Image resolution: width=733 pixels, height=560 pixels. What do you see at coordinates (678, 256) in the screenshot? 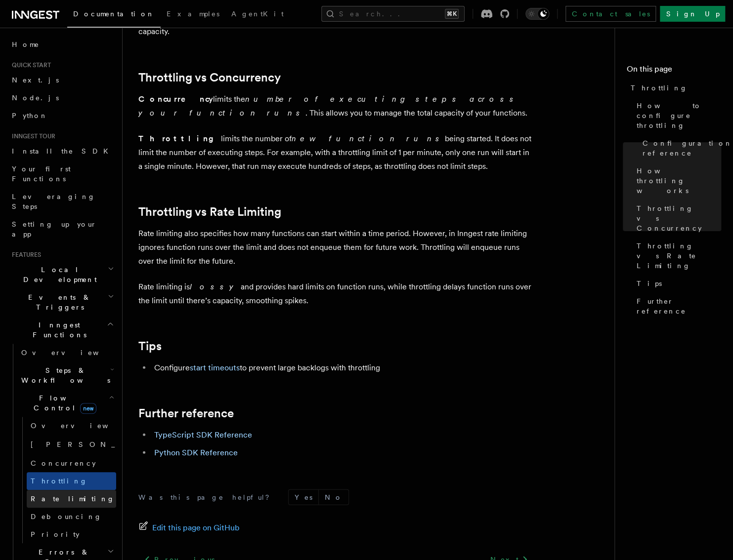
I see `span: Throttling vs Rate Limiting` at bounding box center [678, 256].